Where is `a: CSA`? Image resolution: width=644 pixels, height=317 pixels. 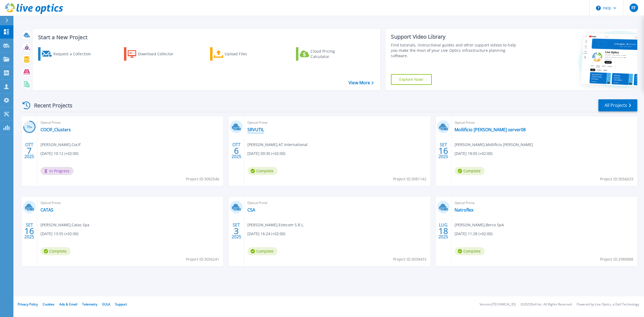
a: CSA is located at coordinates (251, 210).